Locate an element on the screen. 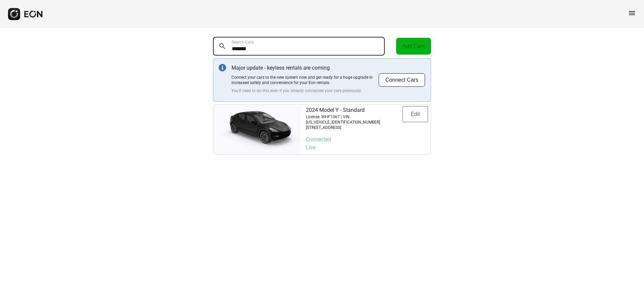 This screenshot has width=644, height=305. button: Connect Cars is located at coordinates (402, 80).